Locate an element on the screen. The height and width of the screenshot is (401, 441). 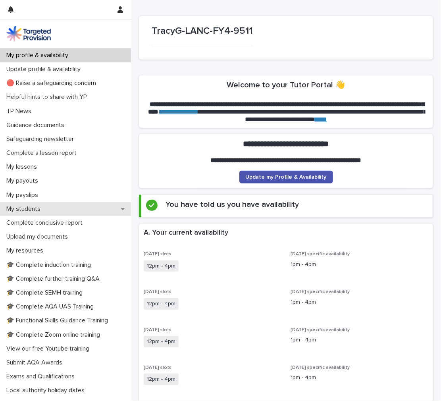
img: M5nRWzHhSzIhMunXDL62 is located at coordinates (29, 34).